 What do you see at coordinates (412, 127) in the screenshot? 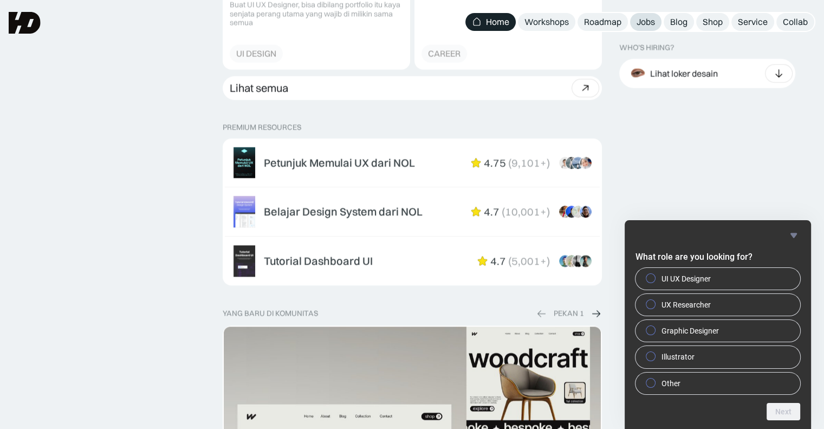
I see `p: PREMIUM RESOURCES` at bounding box center [412, 127].